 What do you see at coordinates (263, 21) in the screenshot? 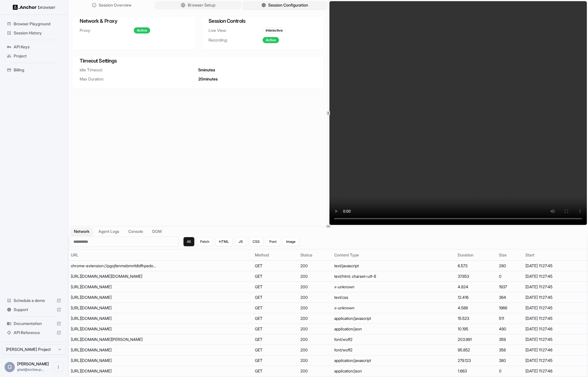
I see `h3: Session Controls` at bounding box center [263, 21].